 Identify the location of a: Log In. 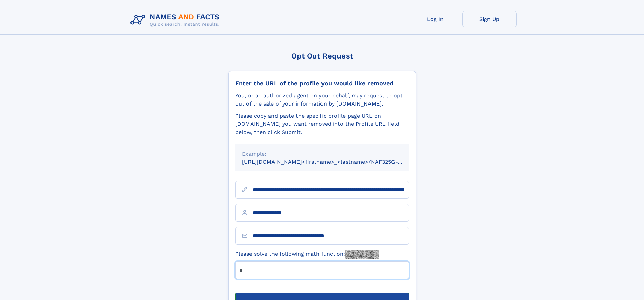
(435, 19).